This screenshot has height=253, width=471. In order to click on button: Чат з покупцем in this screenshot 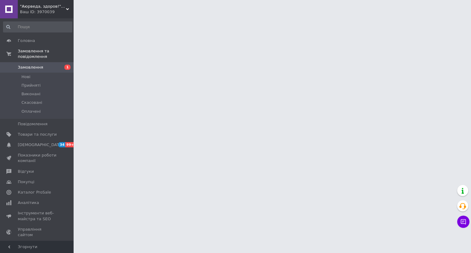, I will do `click(463, 222)`.